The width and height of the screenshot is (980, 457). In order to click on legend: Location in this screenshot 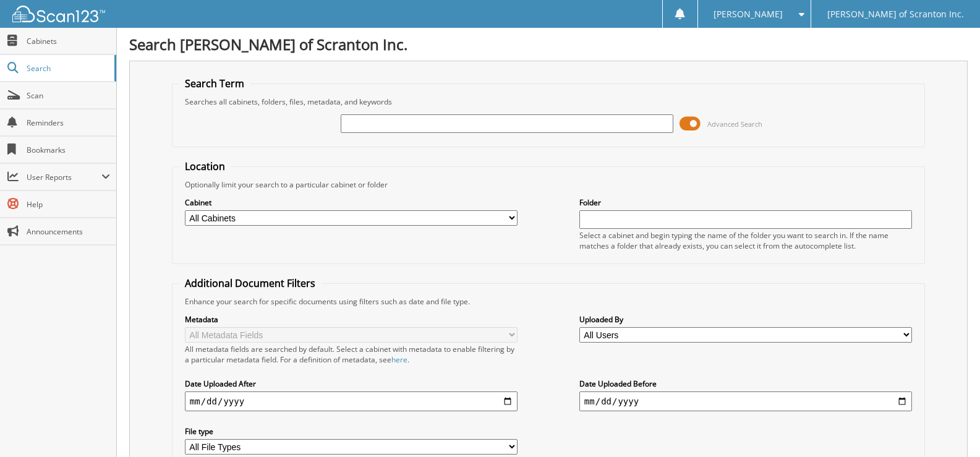, I will do `click(204, 166)`.